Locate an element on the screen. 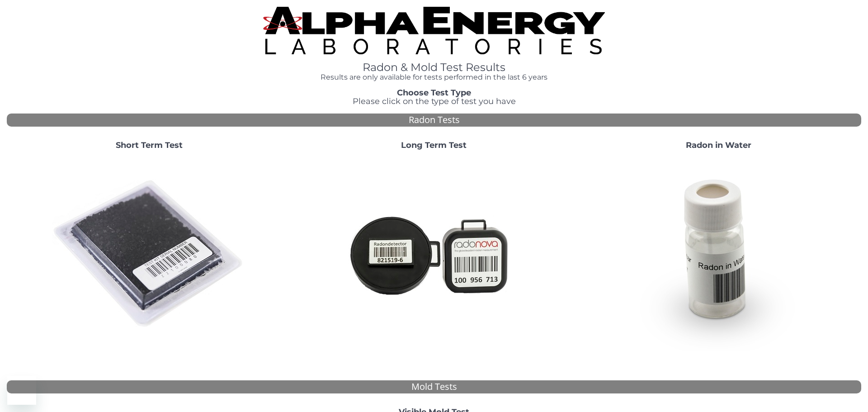  div: Mold Tests is located at coordinates (434, 387).